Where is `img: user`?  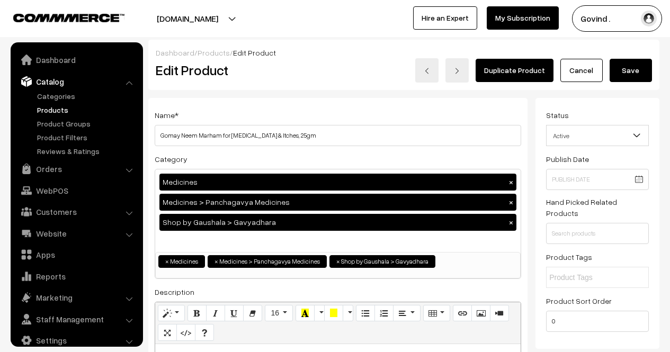 img: user is located at coordinates (649, 19).